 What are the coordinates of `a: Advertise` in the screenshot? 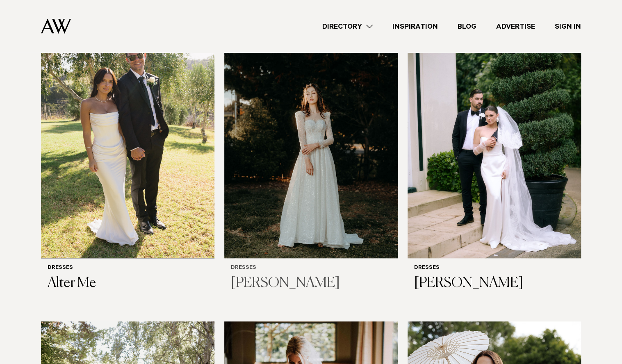 It's located at (515, 26).